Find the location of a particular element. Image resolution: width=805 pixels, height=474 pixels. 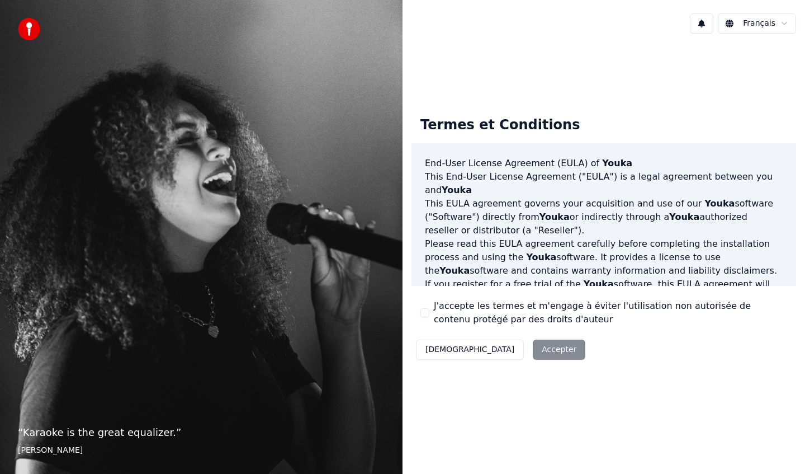

p: This End-User License Agreement ("EULA") is a legal agreement between you and is located at coordinates (604, 183).